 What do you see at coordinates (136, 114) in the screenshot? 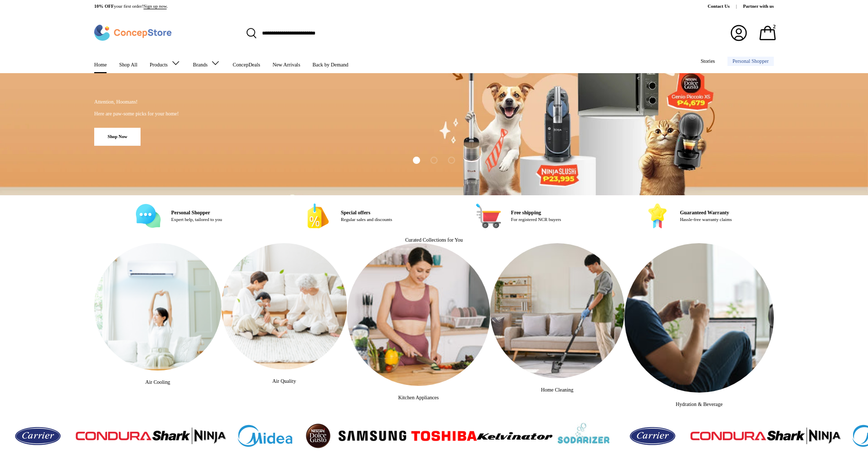
I see `h2: Here are paw-some picks for your home!` at bounding box center [136, 114].